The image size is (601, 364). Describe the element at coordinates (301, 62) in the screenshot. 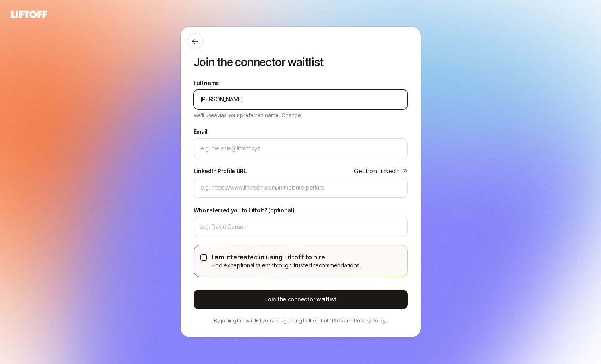

I see `p: Join the connector waitlist` at that location.